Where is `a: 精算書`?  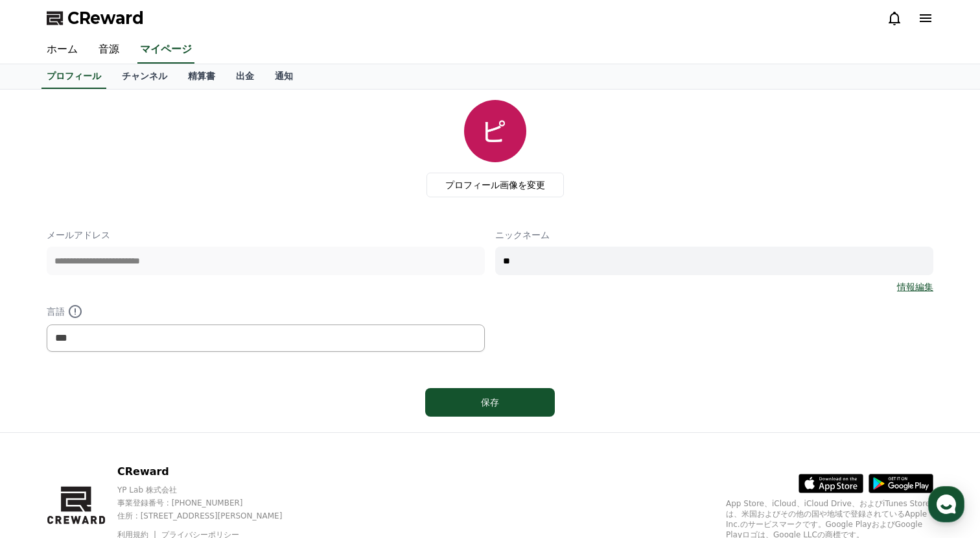 a: 精算書 is located at coordinates (202, 76).